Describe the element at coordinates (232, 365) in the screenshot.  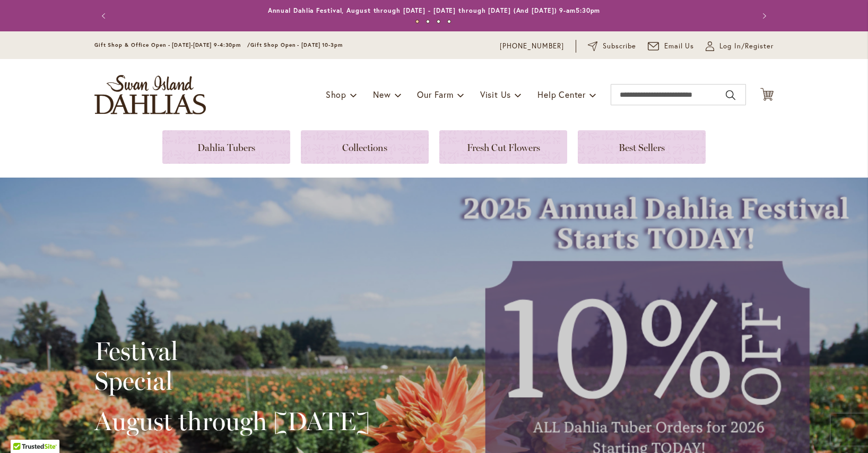
I see `h2: Festival Special` at that location.